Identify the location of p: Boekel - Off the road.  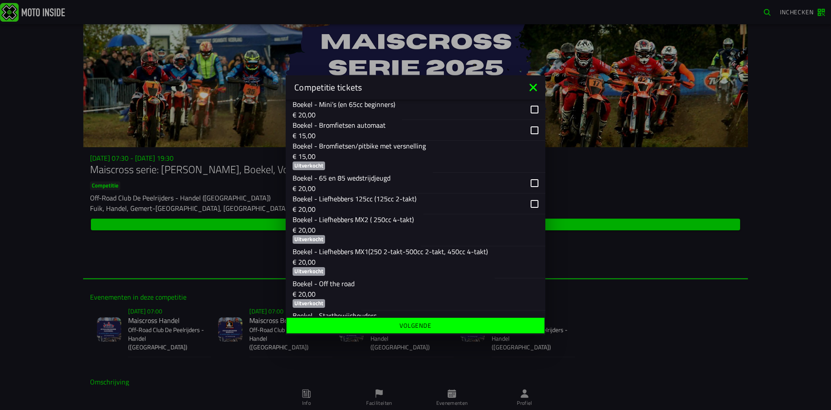
(323, 284).